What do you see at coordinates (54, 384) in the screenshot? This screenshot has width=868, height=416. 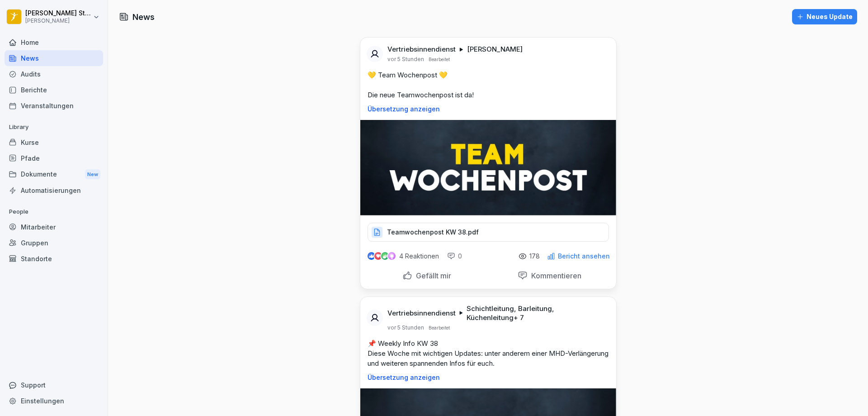 I see `div: Support` at bounding box center [54, 384].